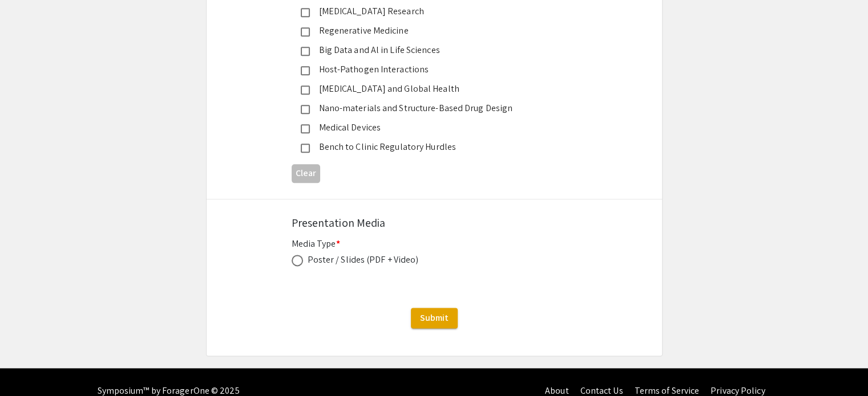 The image size is (868, 396). Describe the element at coordinates (434, 318) in the screenshot. I see `button: Submit` at that location.